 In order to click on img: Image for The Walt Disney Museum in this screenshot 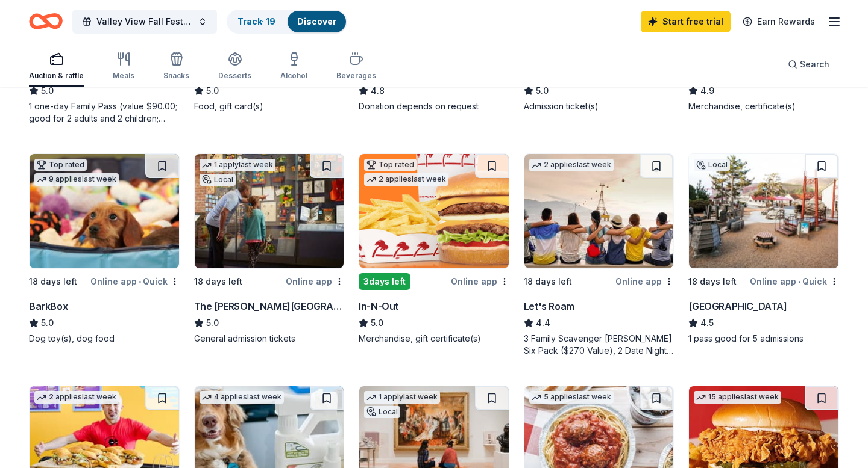, I will do `click(269, 212)`.